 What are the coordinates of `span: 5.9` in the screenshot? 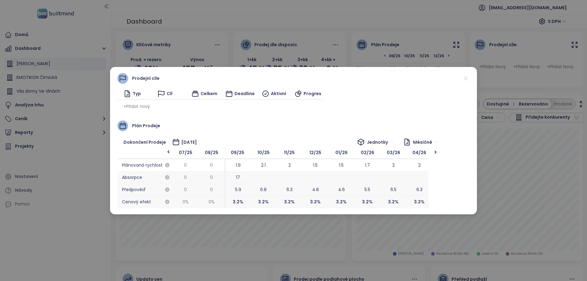 It's located at (238, 190).